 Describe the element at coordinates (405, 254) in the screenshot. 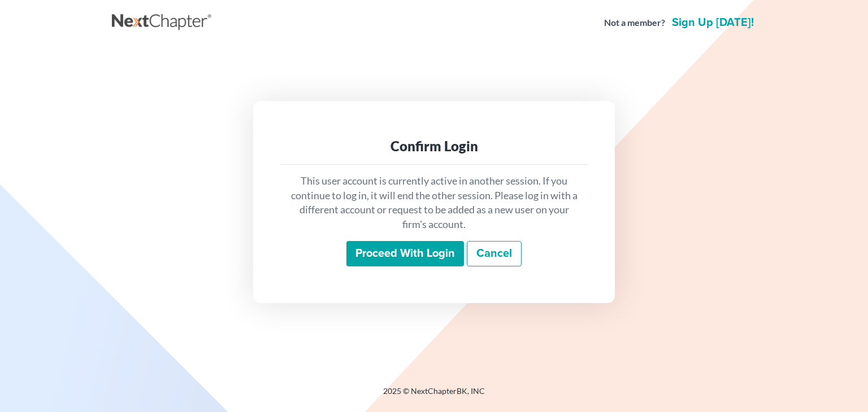

I see `input: Proceed with login` at that location.